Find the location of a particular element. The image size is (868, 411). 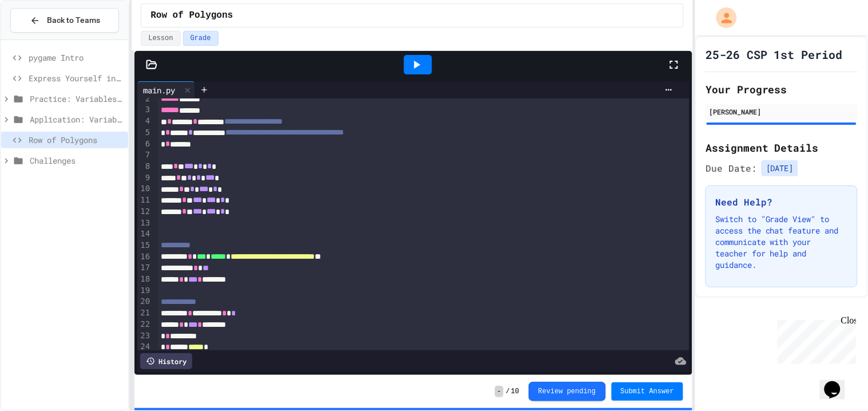

div: 6 is located at coordinates (144, 144).